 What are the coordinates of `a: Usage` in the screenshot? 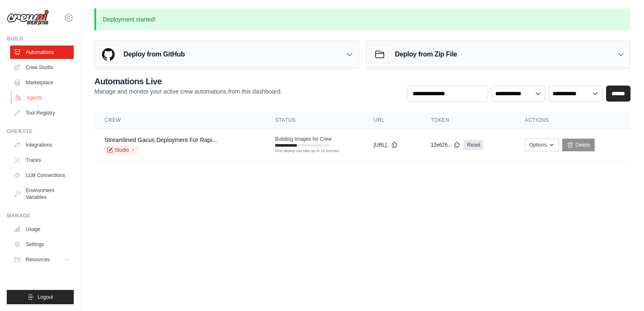 It's located at (42, 229).